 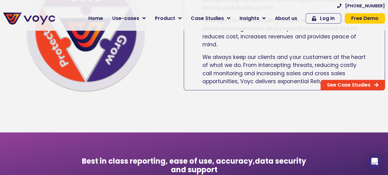 What do you see at coordinates (168, 18) in the screenshot?
I see `a: Product` at bounding box center [168, 18].